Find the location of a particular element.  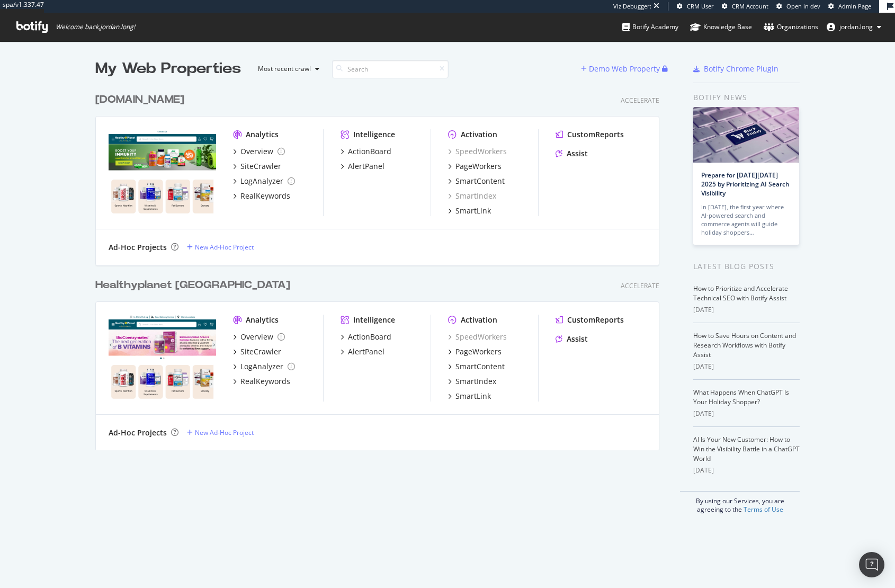

button: Most recent crawl is located at coordinates (287, 69).